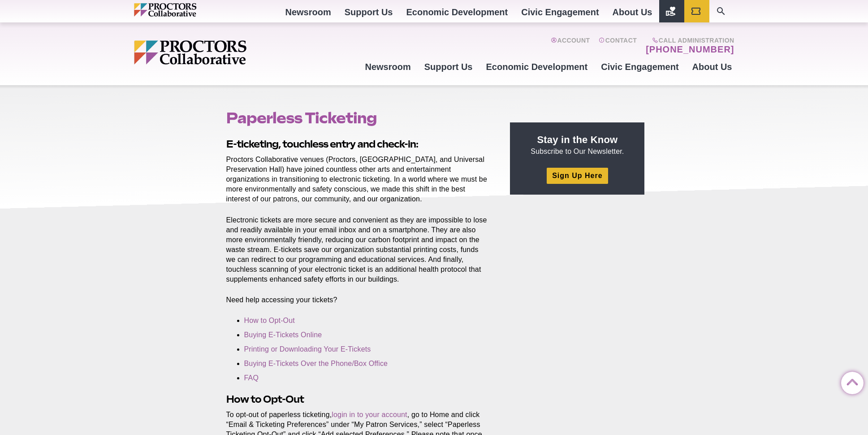 The height and width of the screenshot is (435, 868). What do you see at coordinates (358, 300) in the screenshot?
I see `p: Need help accessing your tickets?` at bounding box center [358, 300].